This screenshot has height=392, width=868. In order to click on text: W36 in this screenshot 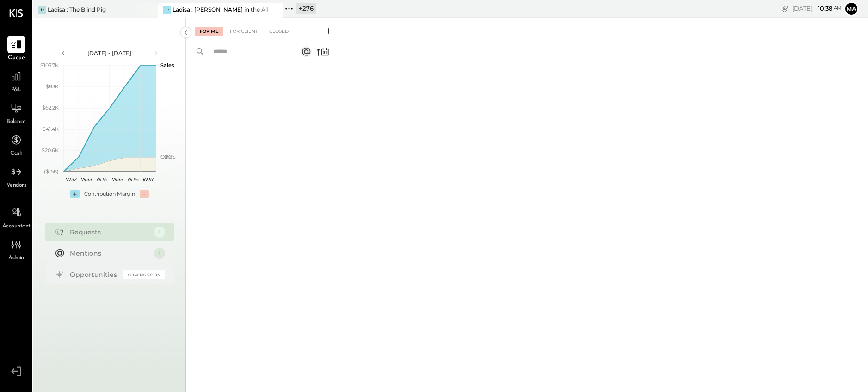, I will do `click(133, 179)`.